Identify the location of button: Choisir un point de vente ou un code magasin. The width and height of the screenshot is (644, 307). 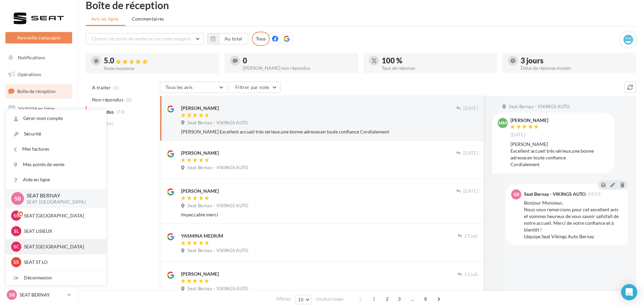
(145, 39).